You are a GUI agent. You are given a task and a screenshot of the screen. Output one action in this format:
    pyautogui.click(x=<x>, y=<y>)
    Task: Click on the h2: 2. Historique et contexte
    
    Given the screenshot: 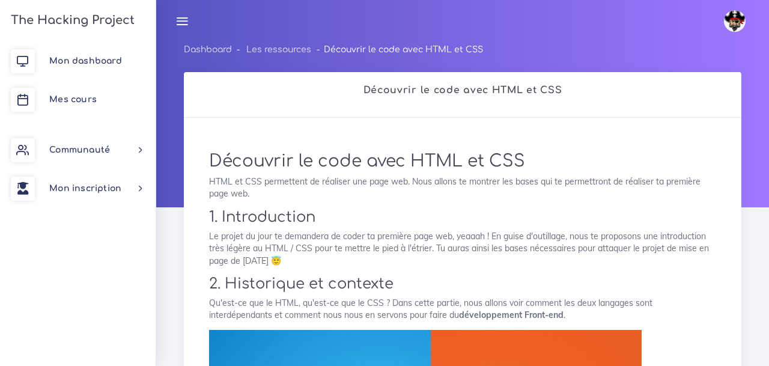 What is the action you would take?
    pyautogui.click(x=463, y=284)
    